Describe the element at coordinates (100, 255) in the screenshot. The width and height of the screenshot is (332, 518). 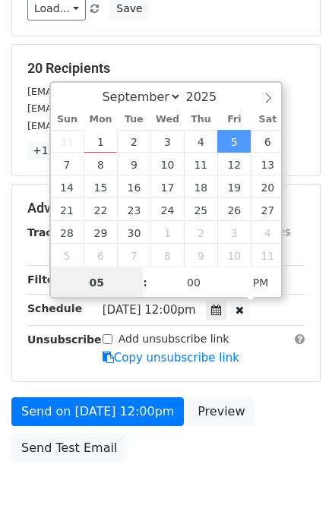
I see `span: October 6, 2025` at that location.